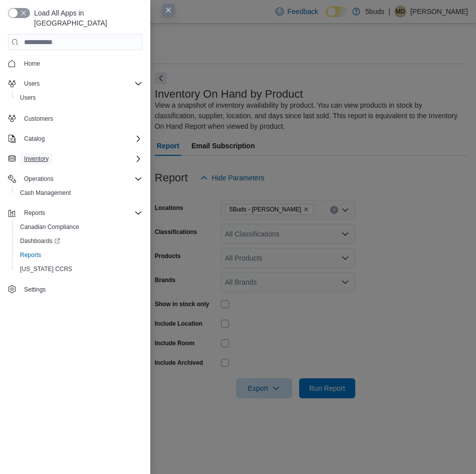  What do you see at coordinates (79, 227) in the screenshot?
I see `button: Canadian Compliance` at bounding box center [79, 227].